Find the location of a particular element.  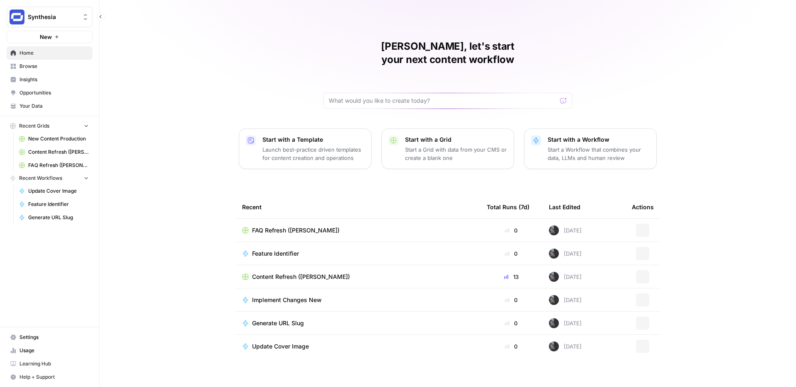

button: Recent Grids is located at coordinates (49, 126).